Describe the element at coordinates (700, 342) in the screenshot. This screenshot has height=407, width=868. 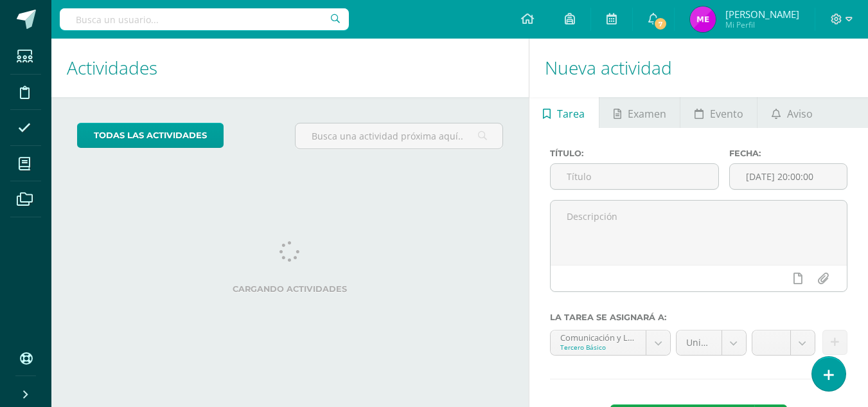
I see `span: Unidad 4` at that location.